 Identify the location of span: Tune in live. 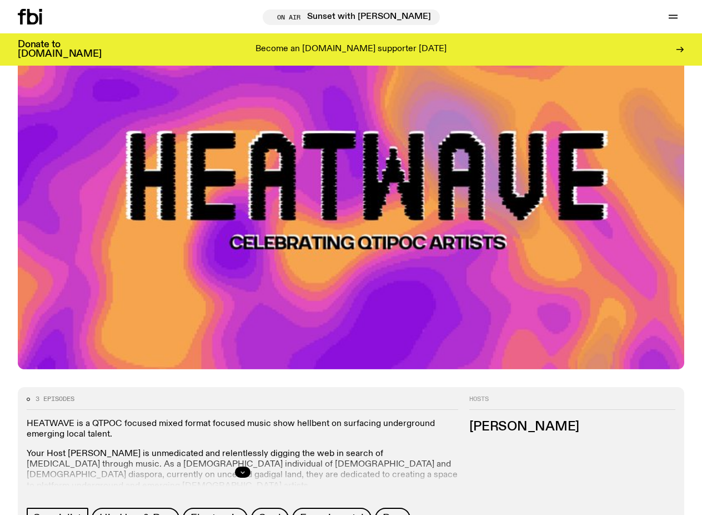
(354, 17).